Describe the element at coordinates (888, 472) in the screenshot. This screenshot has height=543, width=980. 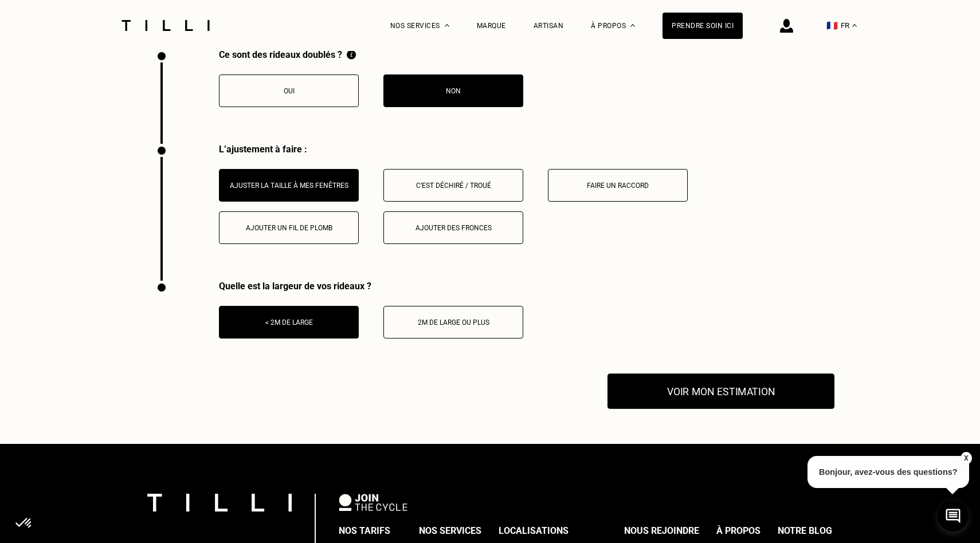
I see `p: Bonjour, avez-vous des questions?` at that location.